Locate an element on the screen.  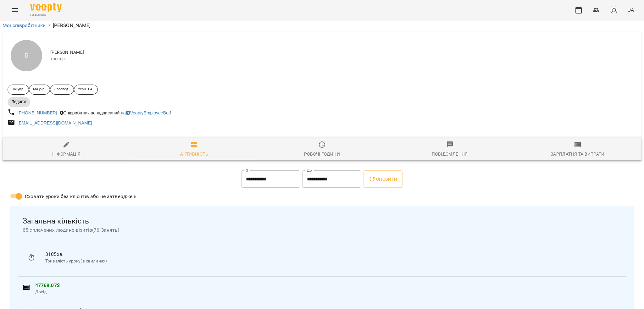
div: Співробітник не підписаний на ! is located at coordinates (115, 113).